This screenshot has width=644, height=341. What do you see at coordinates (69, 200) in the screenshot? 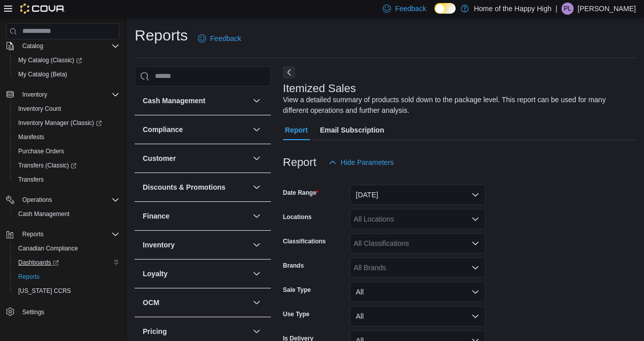
I see `span: Operations` at bounding box center [69, 200].